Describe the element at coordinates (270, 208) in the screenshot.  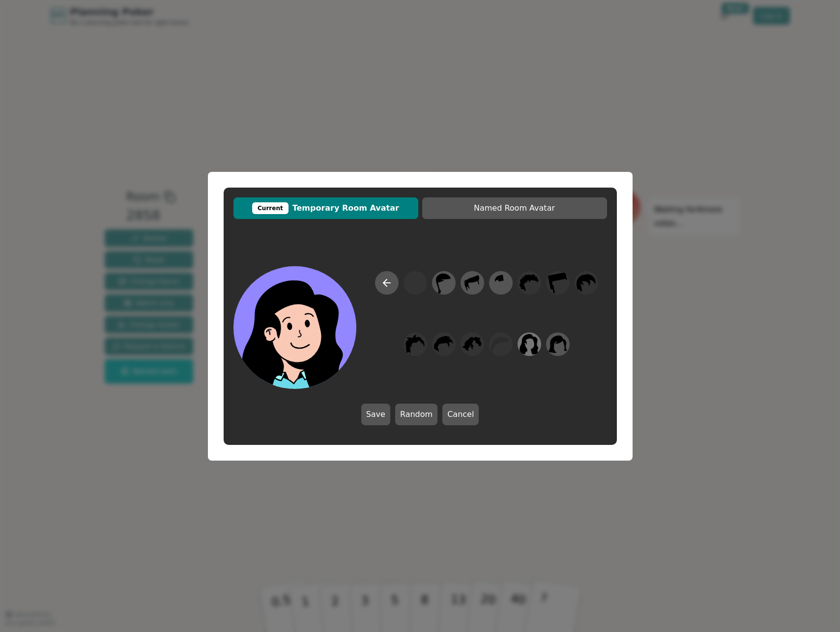
I see `div: Current` at that location.